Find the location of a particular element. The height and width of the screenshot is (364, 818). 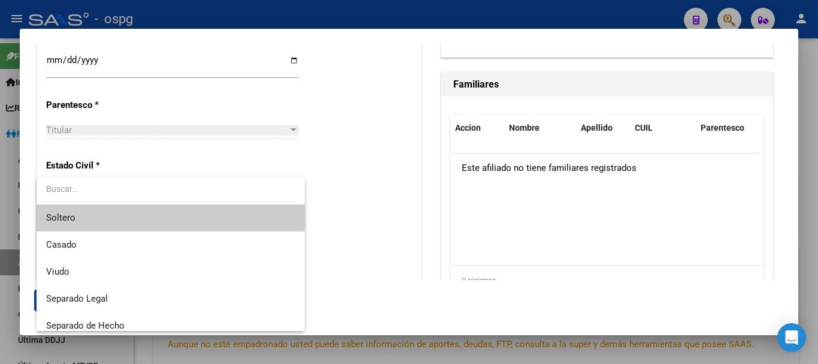

span: Separado Legal is located at coordinates (77, 298).